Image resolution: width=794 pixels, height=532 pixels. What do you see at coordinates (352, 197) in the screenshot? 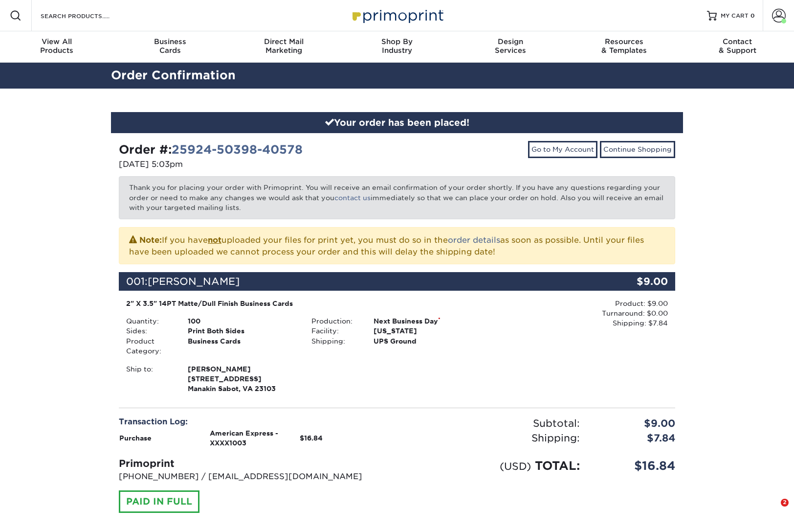
I see `a: contact us` at bounding box center [352, 197].